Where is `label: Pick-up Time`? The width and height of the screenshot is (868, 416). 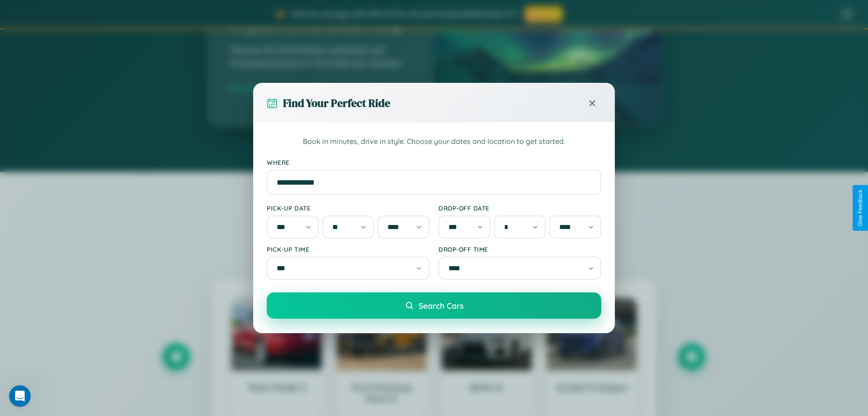
label: Pick-up Time is located at coordinates (348, 249).